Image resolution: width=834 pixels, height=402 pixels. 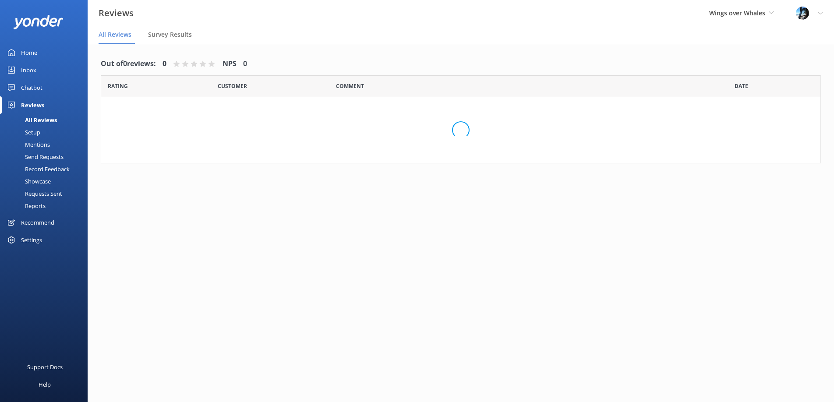 What do you see at coordinates (115, 35) in the screenshot?
I see `span: All Reviews` at bounding box center [115, 35].